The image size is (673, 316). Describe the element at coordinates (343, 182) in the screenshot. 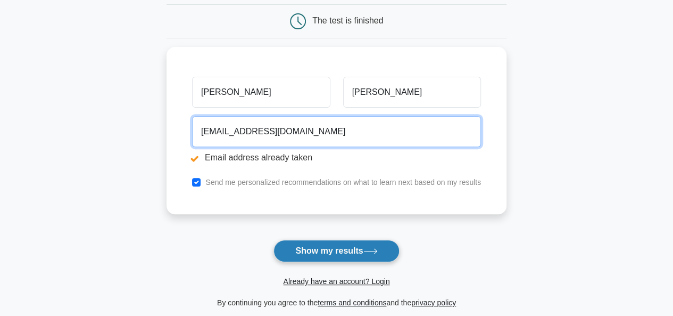

I see `label: Send me personalized recommendations on what to learn next based on my results` at that location.